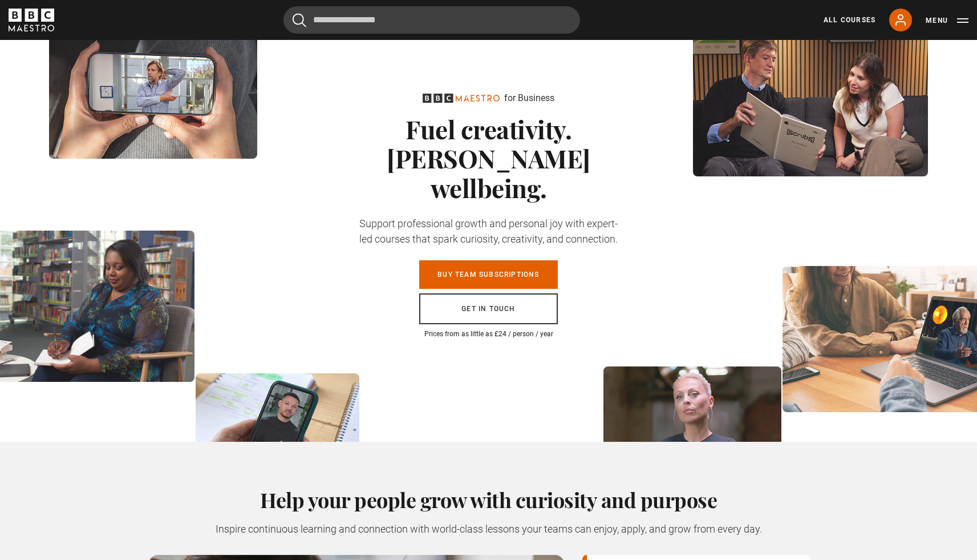  Describe the element at coordinates (488, 275) in the screenshot. I see `a: Buy Team Subscriptions` at that location.